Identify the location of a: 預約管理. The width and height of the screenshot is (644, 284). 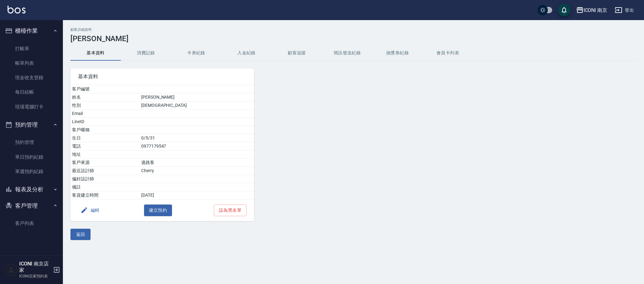
(32, 142).